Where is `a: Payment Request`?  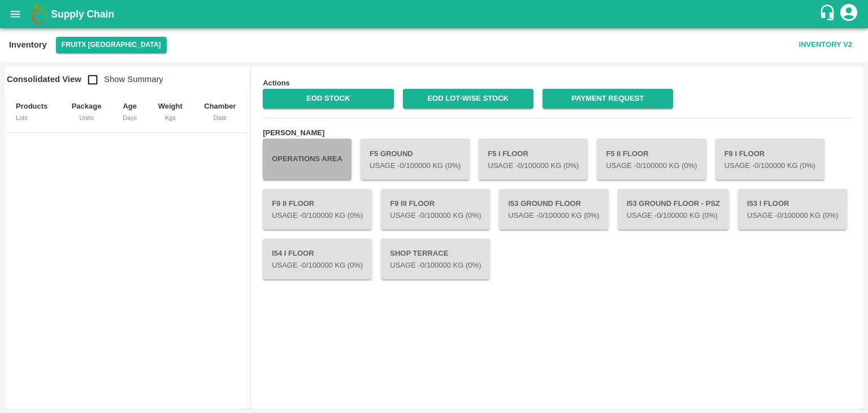 a: Payment Request is located at coordinates (608, 98).